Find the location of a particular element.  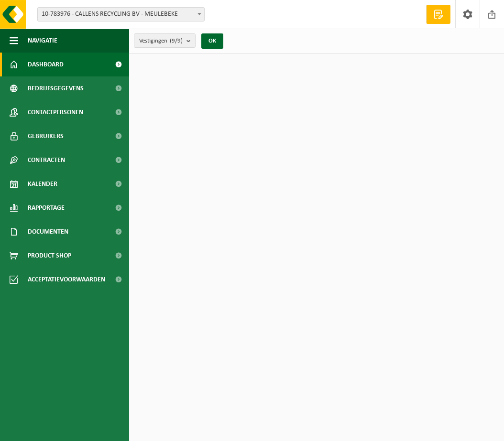

span: Rapportage is located at coordinates (46, 208).